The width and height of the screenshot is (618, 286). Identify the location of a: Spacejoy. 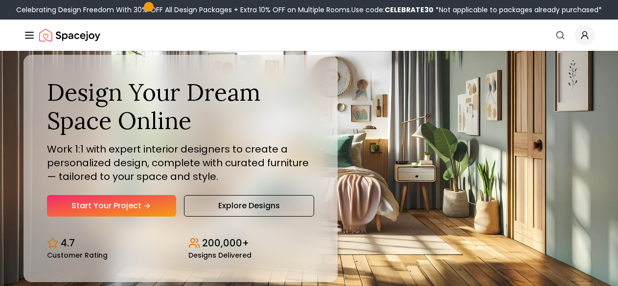
(69, 35).